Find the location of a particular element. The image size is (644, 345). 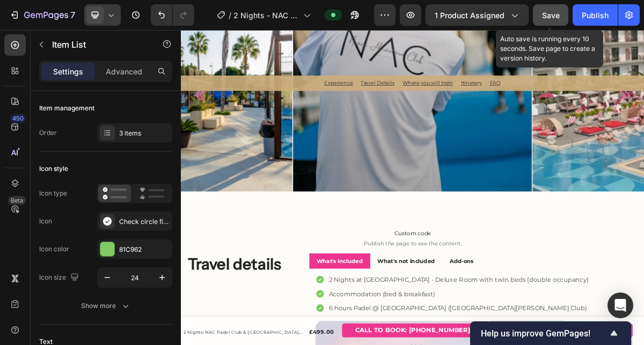

div: Icon size is located at coordinates (60, 277).